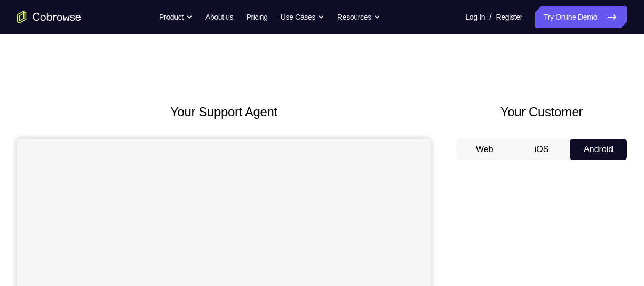 The width and height of the screenshot is (644, 286). What do you see at coordinates (582, 17) in the screenshot?
I see `a: Try Online Demo` at bounding box center [582, 17].